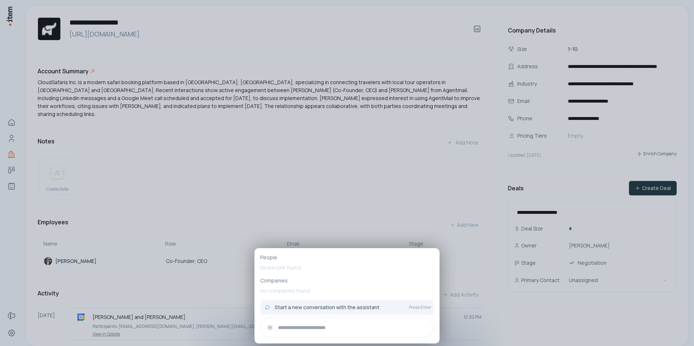 The height and width of the screenshot is (346, 694). Describe the element at coordinates (347, 268) in the screenshot. I see `p: No people found` at that location.